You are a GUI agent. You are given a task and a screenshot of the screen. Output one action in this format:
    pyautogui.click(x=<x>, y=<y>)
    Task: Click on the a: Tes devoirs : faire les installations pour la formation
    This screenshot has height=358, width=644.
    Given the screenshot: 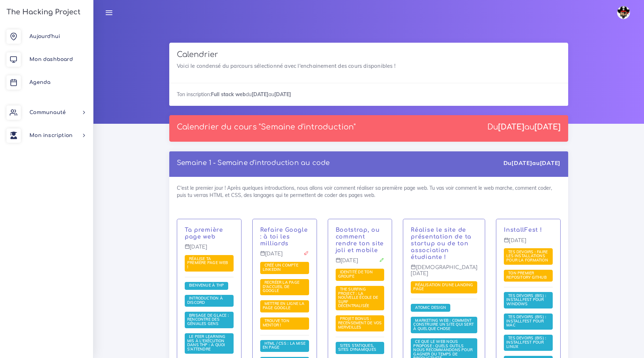 What is the action you would take?
    pyautogui.click(x=528, y=256)
    